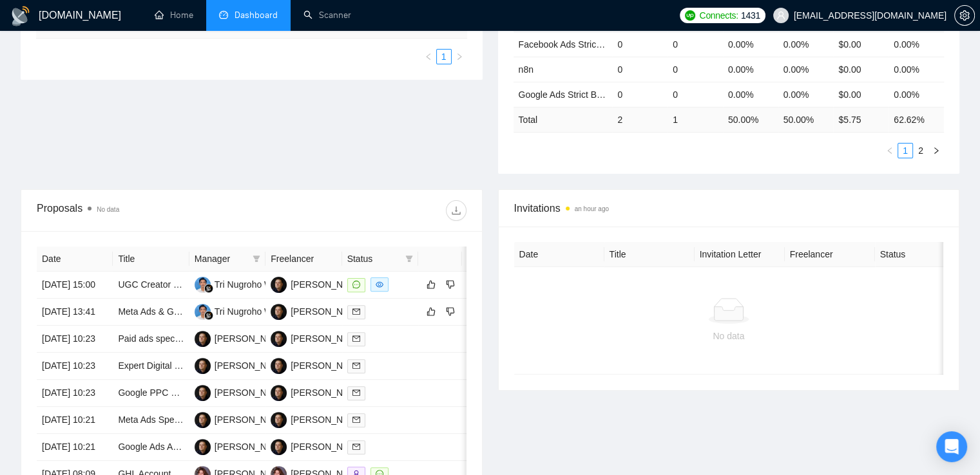 The width and height of the screenshot is (980, 475). What do you see at coordinates (21, 16) in the screenshot?
I see `img: logo` at bounding box center [21, 16].